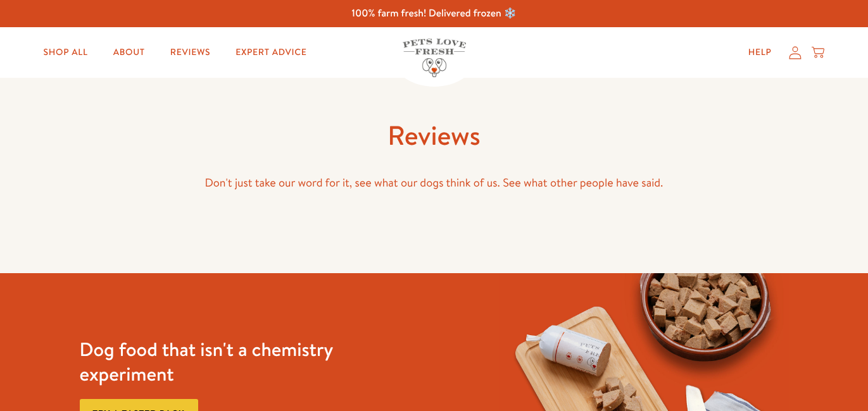 This screenshot has width=868, height=411. What do you see at coordinates (271, 52) in the screenshot?
I see `a: Expert Advice` at bounding box center [271, 52].